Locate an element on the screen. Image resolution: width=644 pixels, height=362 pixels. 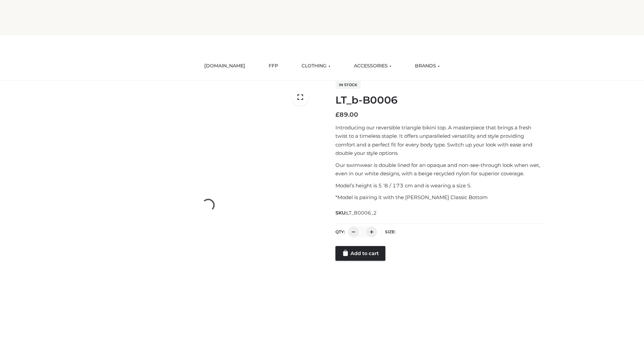
span: SKU: is located at coordinates (356, 213).